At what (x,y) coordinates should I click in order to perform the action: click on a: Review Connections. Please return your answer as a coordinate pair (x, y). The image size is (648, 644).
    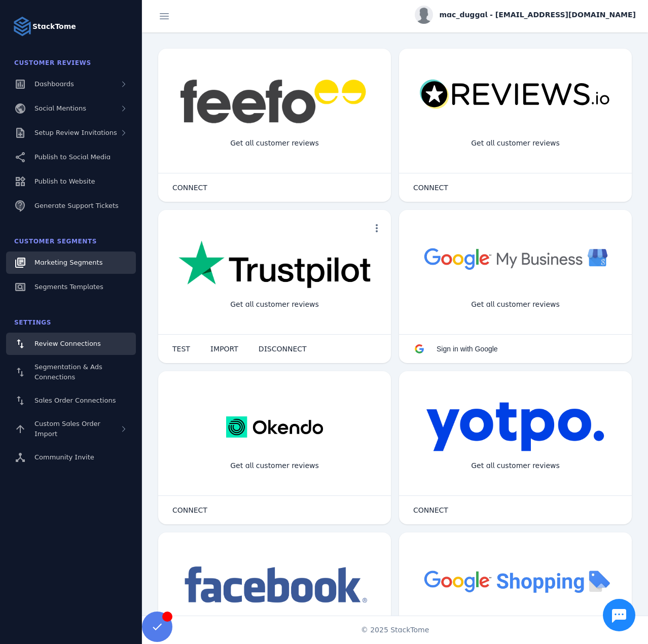
    Looking at the image, I should click on (71, 343).